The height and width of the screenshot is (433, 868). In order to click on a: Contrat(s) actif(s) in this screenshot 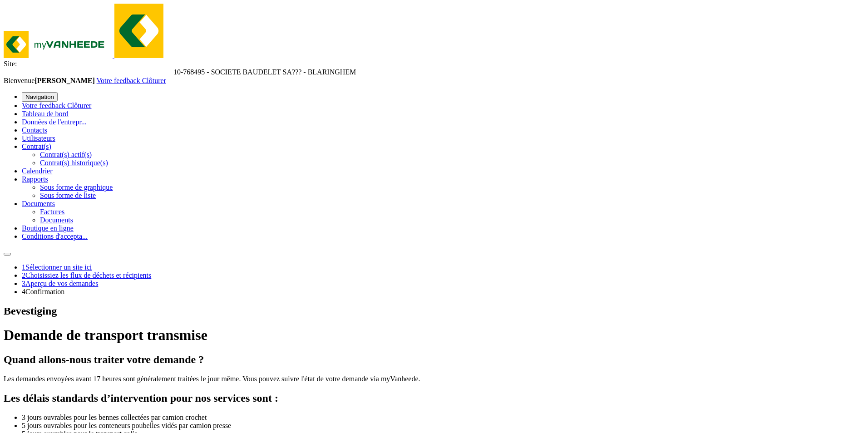, I will do `click(66, 154)`.